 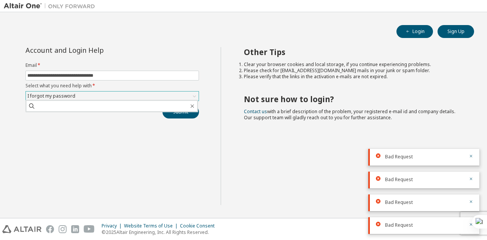 I want to click on img: youtube.svg, so click(x=89, y=229).